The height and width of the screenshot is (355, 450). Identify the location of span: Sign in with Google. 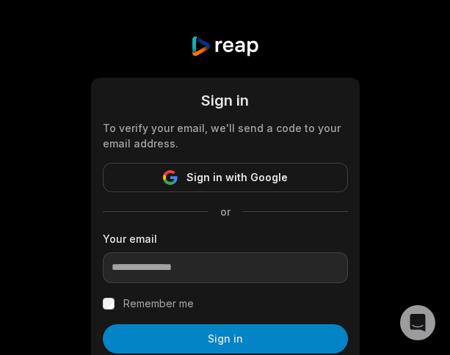
(237, 178).